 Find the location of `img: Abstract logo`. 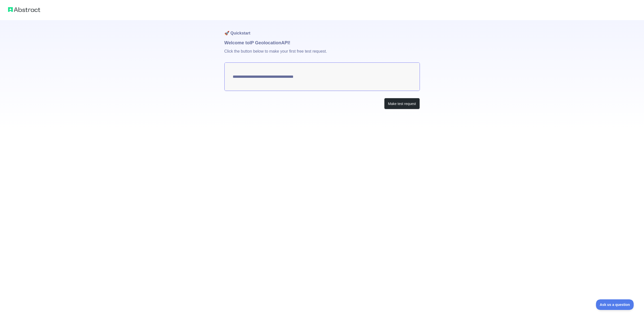

img: Abstract logo is located at coordinates (24, 9).